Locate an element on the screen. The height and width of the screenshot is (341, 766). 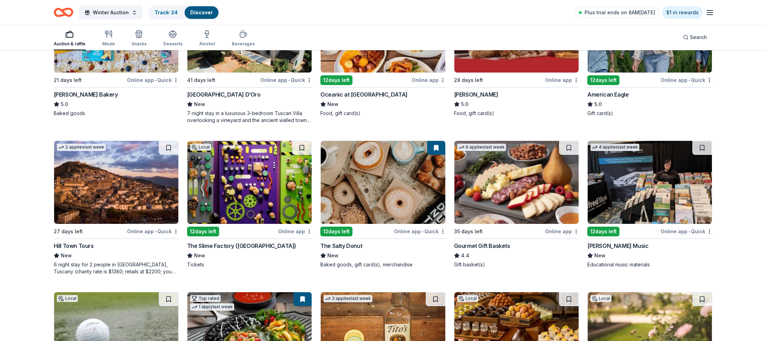
a: Image for Hill Town Tours 2 applieslast week27 days leftOnline app•QuickHill Town ToursNew6 night... is located at coordinates (116, 208).